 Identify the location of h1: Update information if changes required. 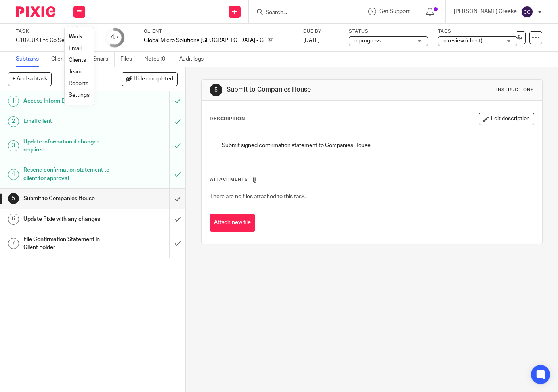
(69, 146).